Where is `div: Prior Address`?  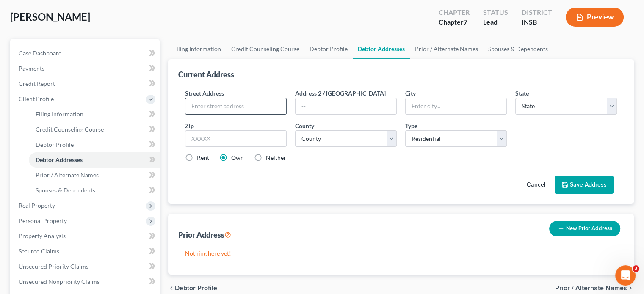
div: Prior Address is located at coordinates (205, 235).